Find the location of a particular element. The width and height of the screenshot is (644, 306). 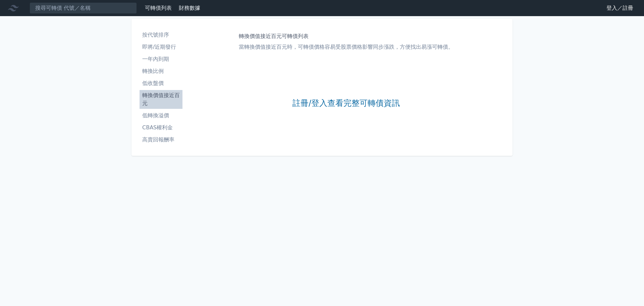

li: 一年內到期 is located at coordinates (161, 59).